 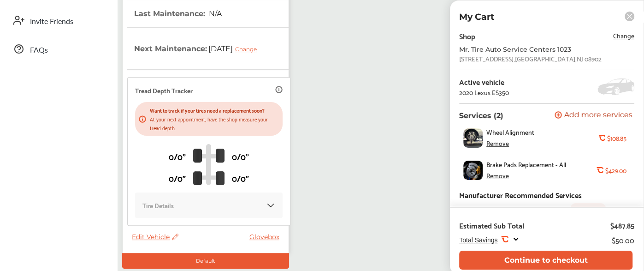 What do you see at coordinates (478, 240) in the screenshot?
I see `span: Total Savings` at bounding box center [478, 240].